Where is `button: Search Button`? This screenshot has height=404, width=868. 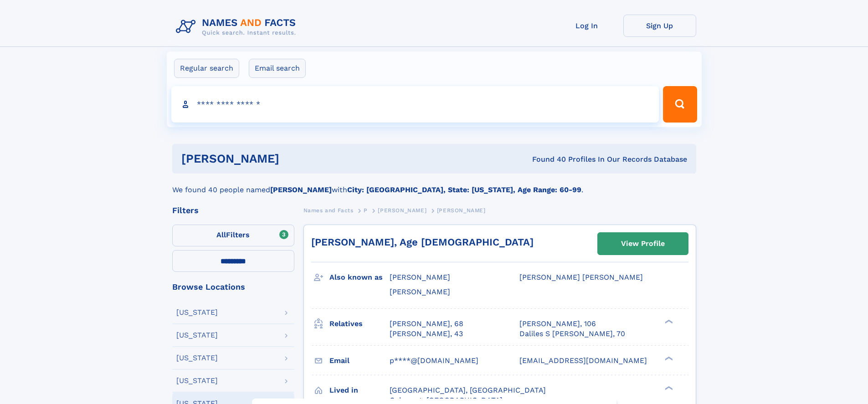
button: Search Button is located at coordinates (680, 104).